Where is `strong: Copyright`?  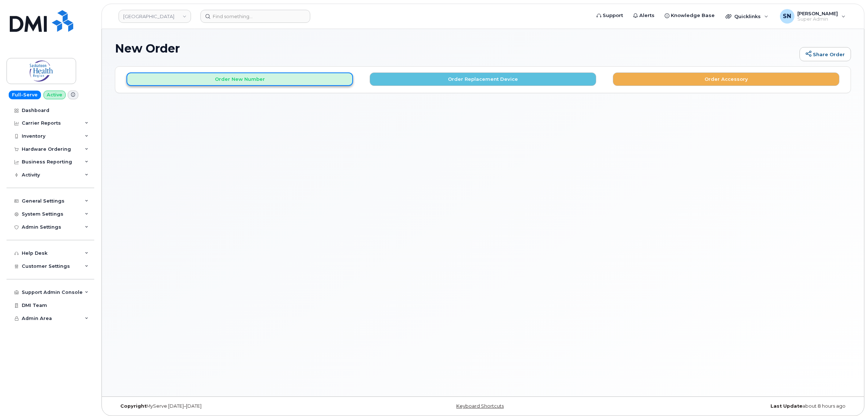
strong: Copyright is located at coordinates (134, 406).